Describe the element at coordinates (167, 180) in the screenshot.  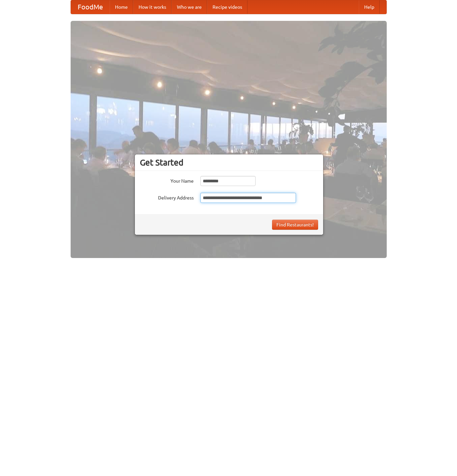
I see `label: Your Name` at that location.